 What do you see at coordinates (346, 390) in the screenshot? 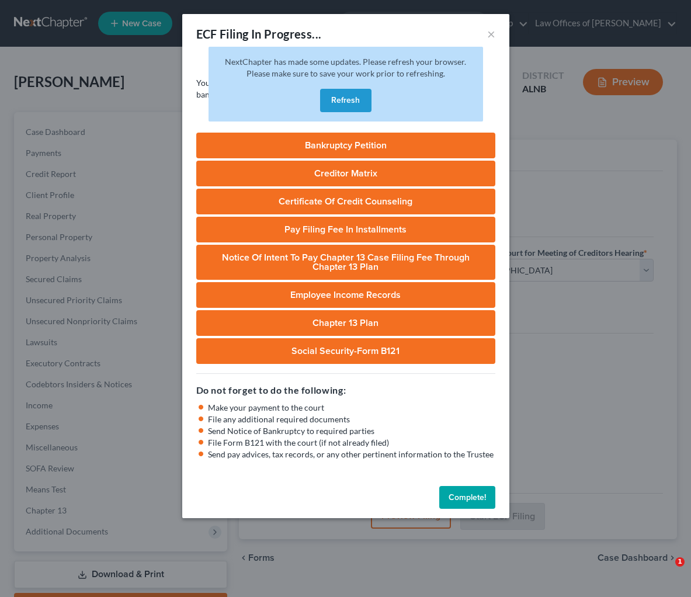
I see `h5: Do not forget to do the following:` at bounding box center [346, 390].